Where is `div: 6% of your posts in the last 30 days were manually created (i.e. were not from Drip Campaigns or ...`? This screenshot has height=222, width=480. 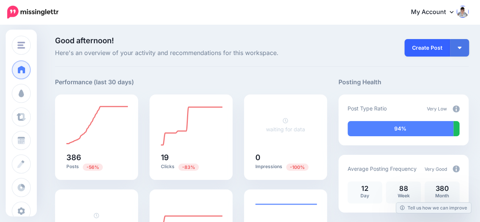
div: 6% of your posts in the last 30 days were manually created (i.e. were not from Drip Campaigns or ... is located at coordinates (456, 129).